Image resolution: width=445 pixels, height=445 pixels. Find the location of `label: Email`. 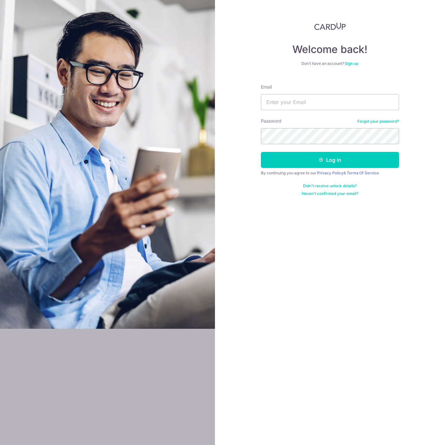

label: Email is located at coordinates (266, 87).